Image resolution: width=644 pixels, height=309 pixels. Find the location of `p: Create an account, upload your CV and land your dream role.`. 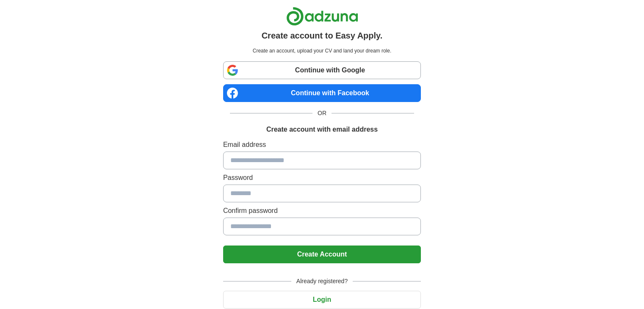

p: Create an account, upload your CV and land your dream role. is located at coordinates (322, 51).